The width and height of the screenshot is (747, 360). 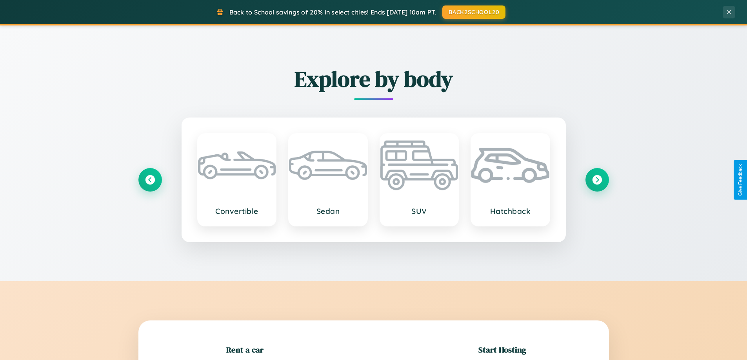 What do you see at coordinates (237, 211) in the screenshot?
I see `h3: Convertible` at bounding box center [237, 211].